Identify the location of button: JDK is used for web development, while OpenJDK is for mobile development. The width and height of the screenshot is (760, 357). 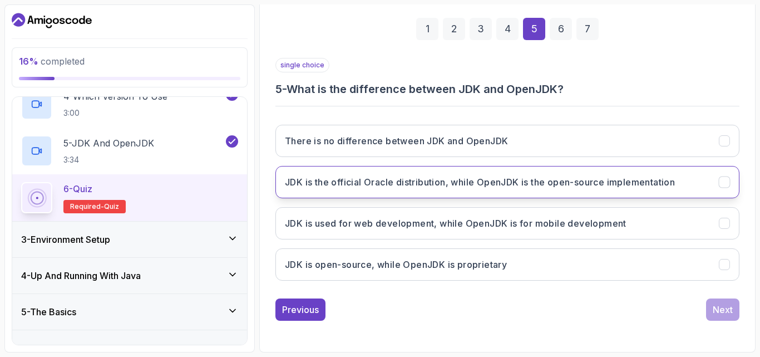
(508, 223).